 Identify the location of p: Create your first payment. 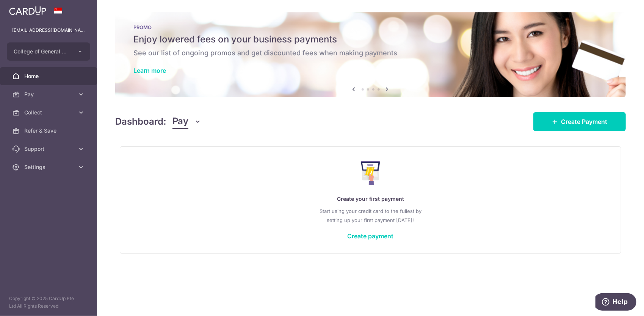
(370, 199).